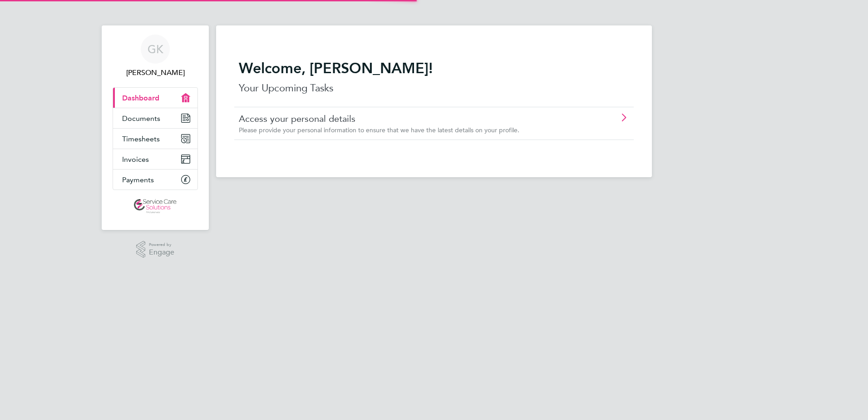 This screenshot has height=420, width=868. Describe the element at coordinates (161, 245) in the screenshot. I see `span: Powered by` at that location.